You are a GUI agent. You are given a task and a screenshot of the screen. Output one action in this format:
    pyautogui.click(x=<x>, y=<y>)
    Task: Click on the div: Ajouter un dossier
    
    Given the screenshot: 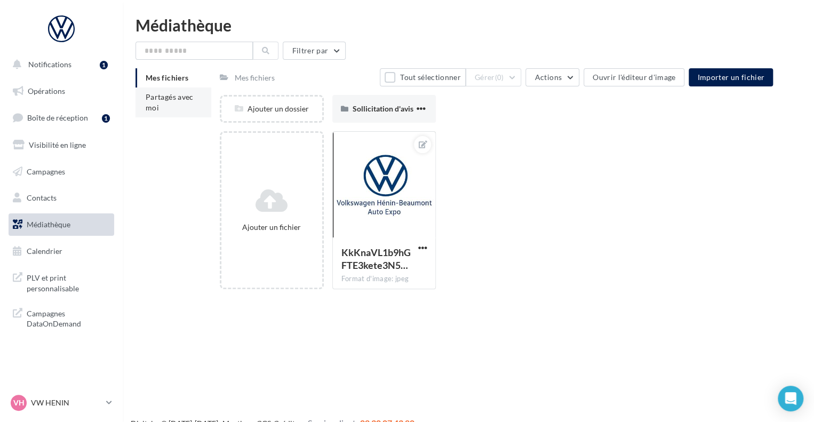 What is the action you would take?
    pyautogui.click(x=271, y=109)
    